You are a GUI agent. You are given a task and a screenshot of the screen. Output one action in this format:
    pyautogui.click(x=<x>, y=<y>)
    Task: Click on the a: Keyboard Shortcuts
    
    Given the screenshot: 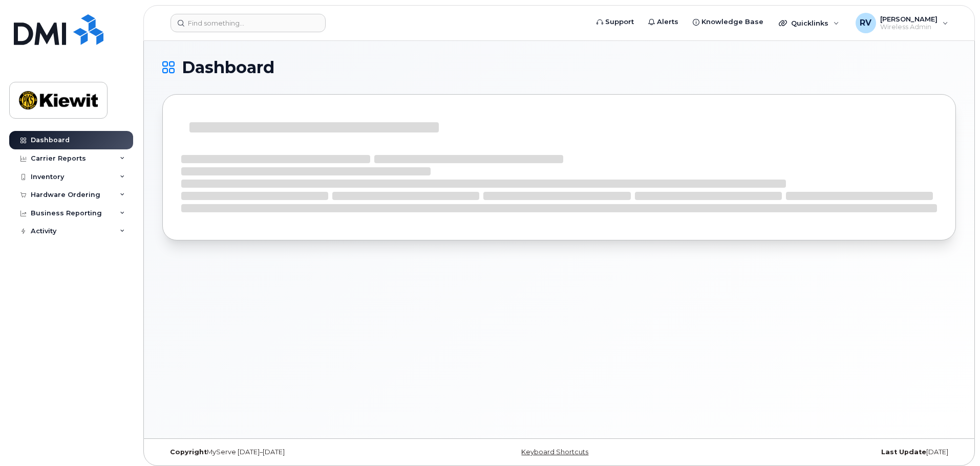 What is the action you would take?
    pyautogui.click(x=554, y=451)
    